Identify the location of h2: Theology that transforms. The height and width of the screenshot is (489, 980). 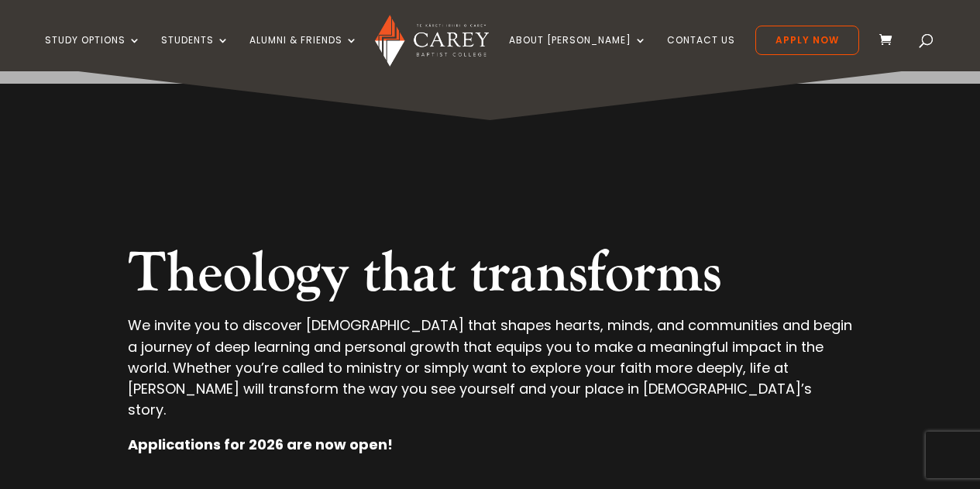
(490, 278).